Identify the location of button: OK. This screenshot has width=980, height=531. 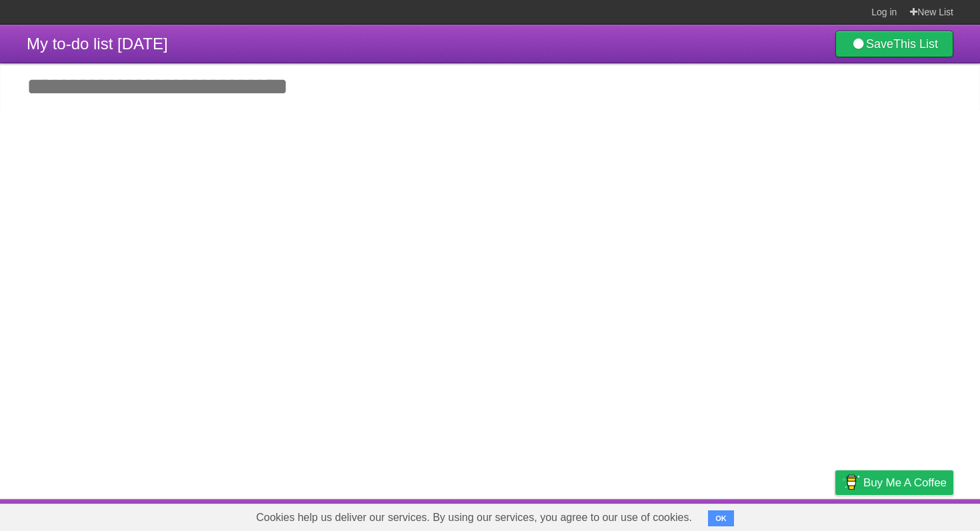
(721, 518).